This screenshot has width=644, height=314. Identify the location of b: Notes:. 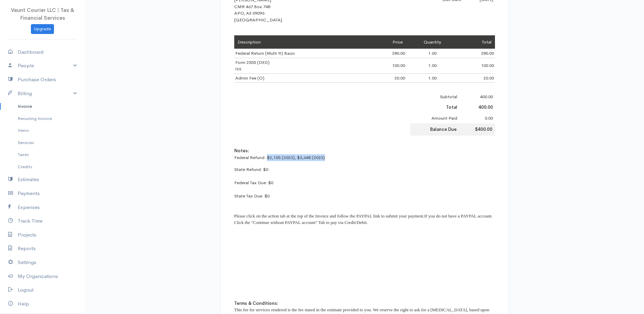
(242, 150).